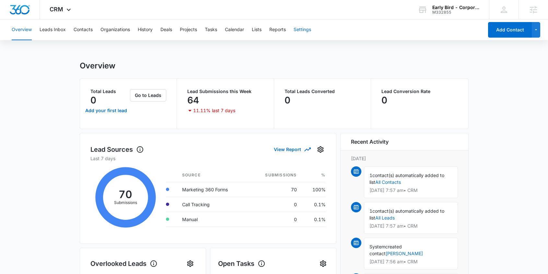 This screenshot has height=274, width=548. What do you see at coordinates (314, 189) in the screenshot?
I see `td: 100%` at bounding box center [314, 189].